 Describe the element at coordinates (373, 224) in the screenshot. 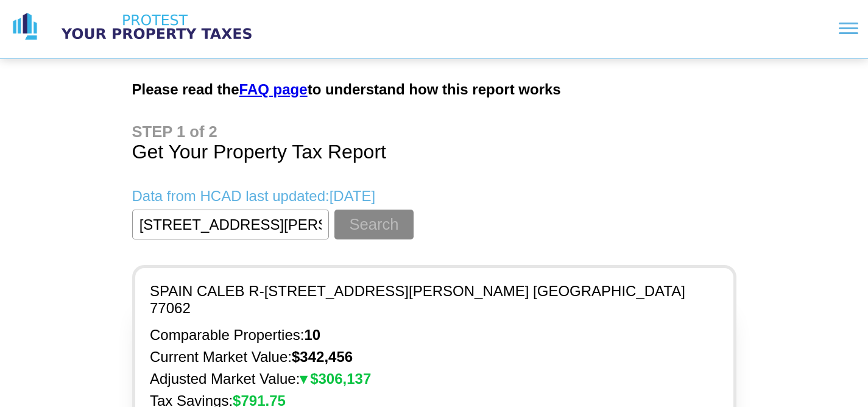

I see `button: Search` at that location.